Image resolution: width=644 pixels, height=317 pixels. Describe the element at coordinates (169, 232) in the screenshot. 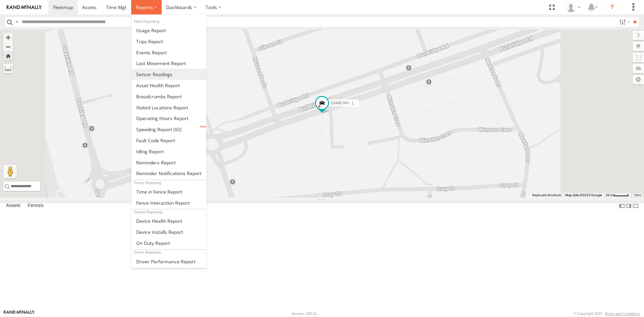

I see `a: Device Installs Report` at that location.